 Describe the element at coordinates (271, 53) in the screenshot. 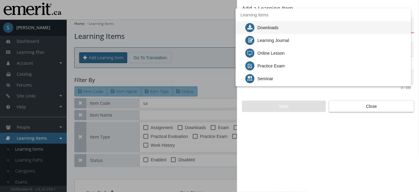

I see `div: Online Lesson` at that location.